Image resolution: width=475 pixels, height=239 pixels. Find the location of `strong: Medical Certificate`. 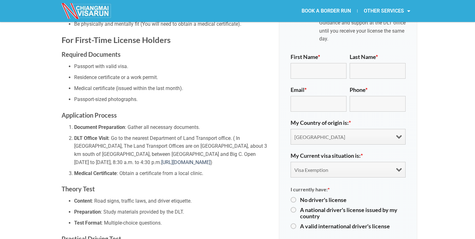

strong: Medical Certificate is located at coordinates (96, 173).